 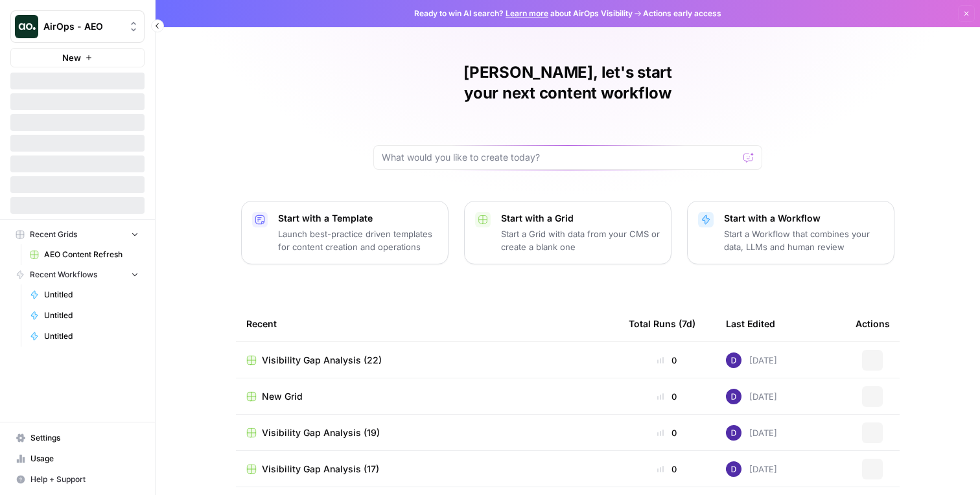 I want to click on span: New, so click(x=71, y=57).